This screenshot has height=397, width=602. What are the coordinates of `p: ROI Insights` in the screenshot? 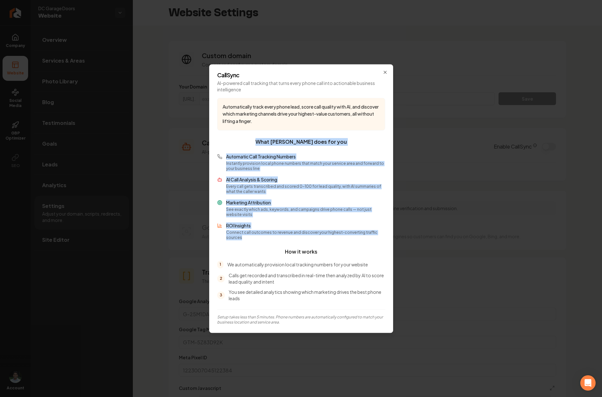 It's located at (305, 225).